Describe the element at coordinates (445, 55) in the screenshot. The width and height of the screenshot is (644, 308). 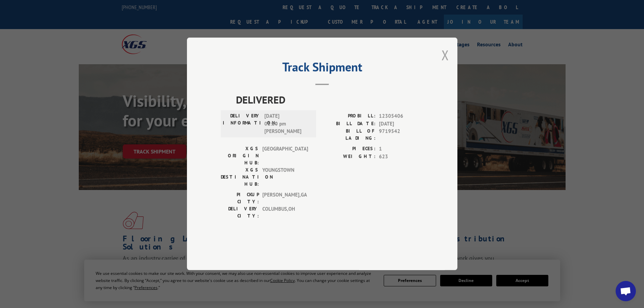
I see `button: Close modal` at that location.